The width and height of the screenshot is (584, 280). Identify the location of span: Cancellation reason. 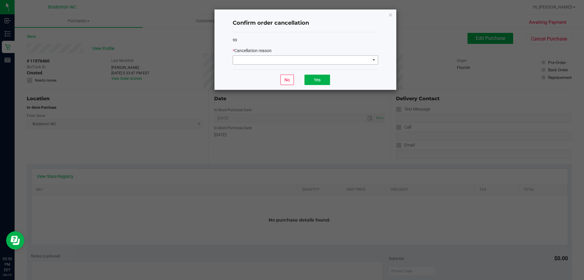
(253, 51).